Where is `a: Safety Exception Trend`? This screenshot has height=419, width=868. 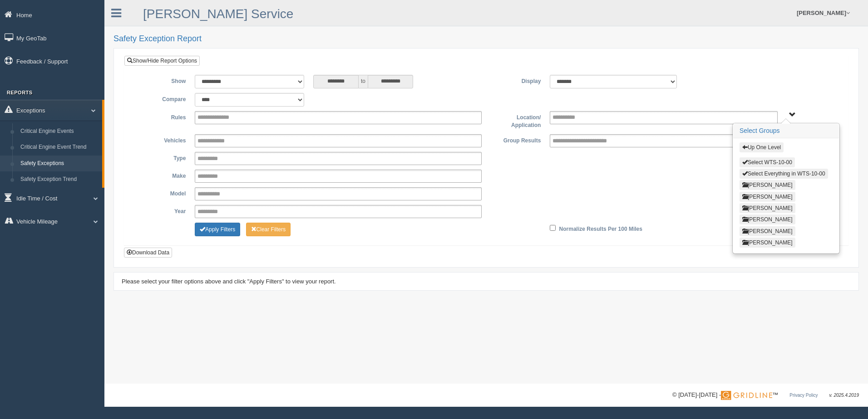
a: Safety Exception Trend is located at coordinates (59, 180).